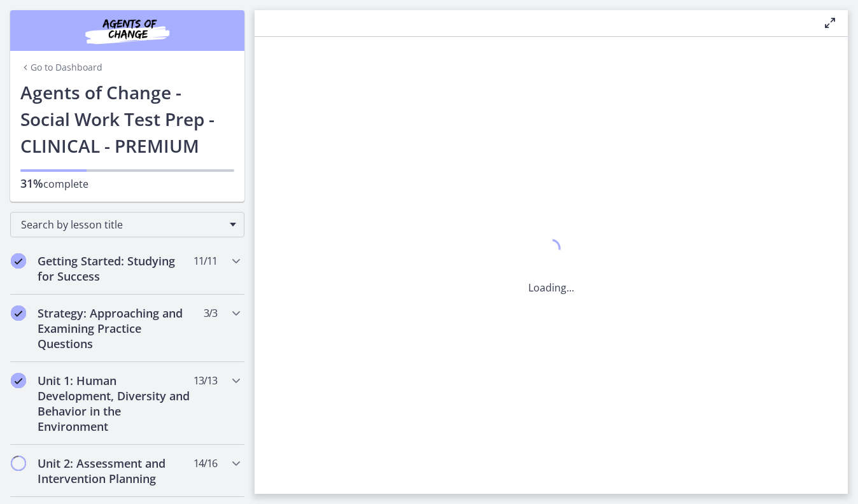  I want to click on a: Go to Dashboard, so click(61, 67).